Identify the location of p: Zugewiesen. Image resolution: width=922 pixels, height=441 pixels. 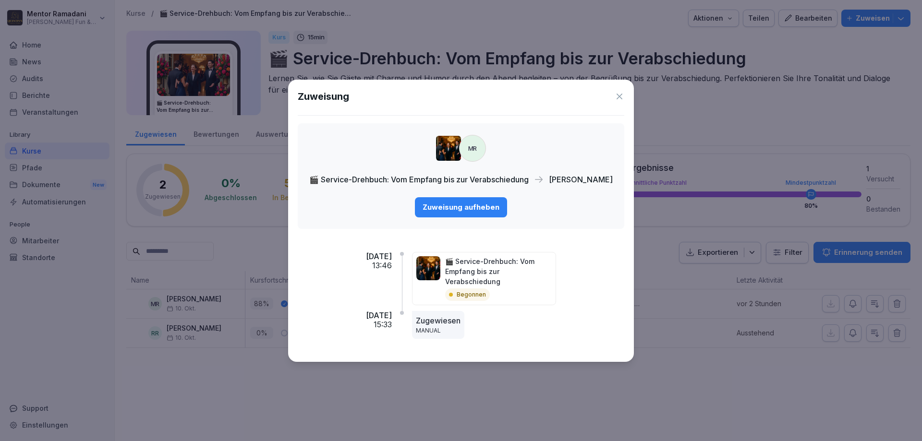
(438, 321).